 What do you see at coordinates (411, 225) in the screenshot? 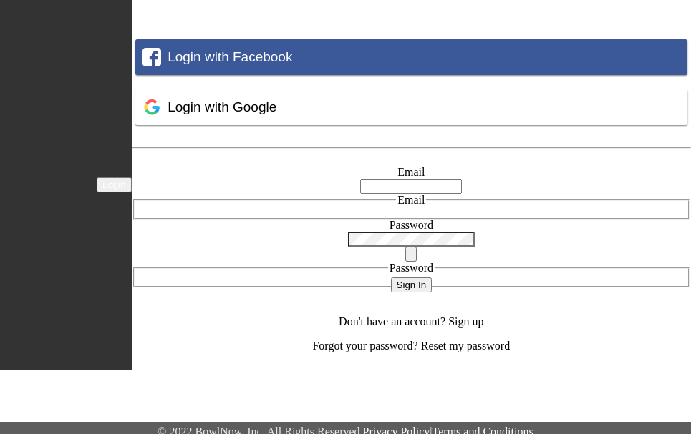
I see `label: Password` at bounding box center [411, 225].